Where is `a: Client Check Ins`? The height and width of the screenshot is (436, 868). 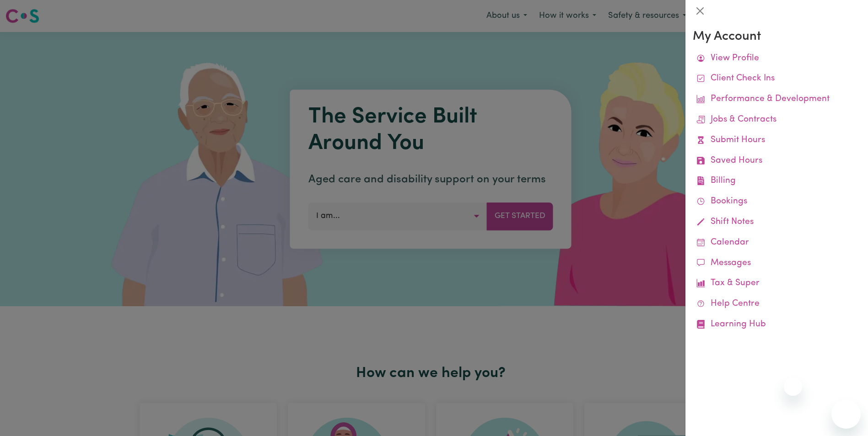 a: Client Check Ins is located at coordinates (777, 79).